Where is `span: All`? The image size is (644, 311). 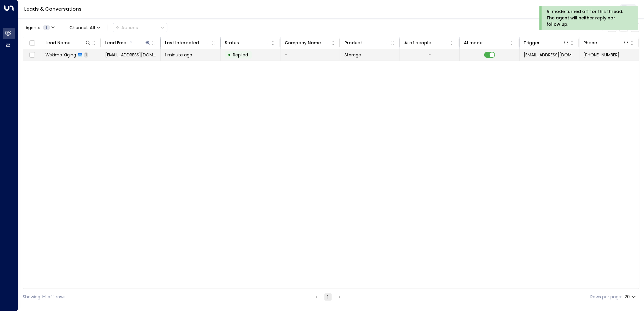 span: All is located at coordinates (93, 28).